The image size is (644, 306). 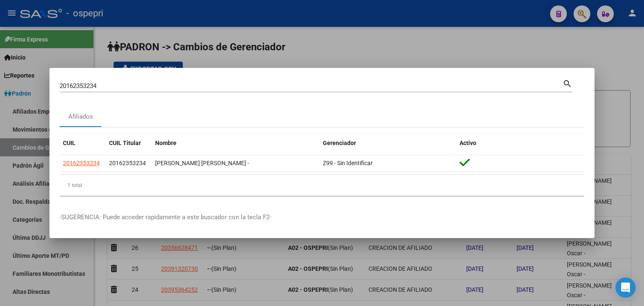 I want to click on div: 1 total, so click(x=322, y=185).